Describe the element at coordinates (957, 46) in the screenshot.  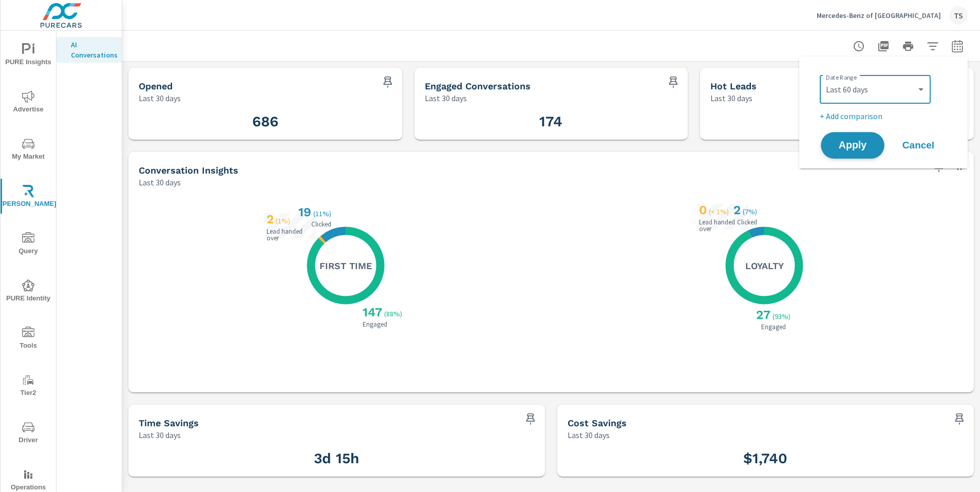
I see `button: Select Date Range` at that location.